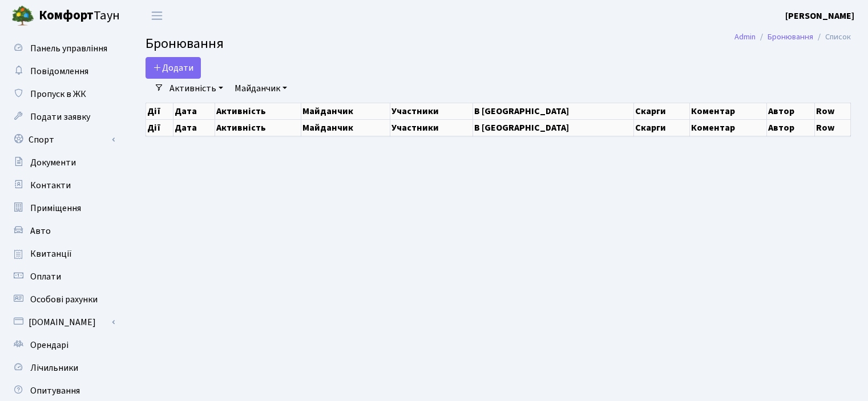  Describe the element at coordinates (62, 71) in the screenshot. I see `a: Повідомлення` at that location.